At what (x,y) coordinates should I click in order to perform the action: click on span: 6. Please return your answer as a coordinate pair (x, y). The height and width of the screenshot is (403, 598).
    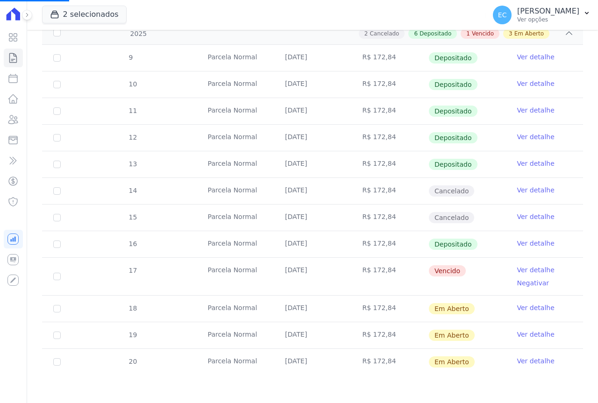
    Looking at the image, I should click on (416, 34).